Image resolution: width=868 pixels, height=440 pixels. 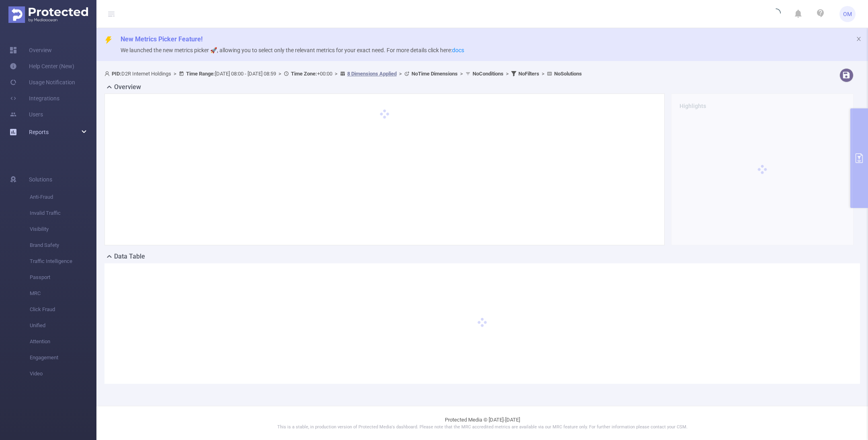 What do you see at coordinates (63, 262) in the screenshot?
I see `span: Traffic Intelligence` at bounding box center [63, 262].